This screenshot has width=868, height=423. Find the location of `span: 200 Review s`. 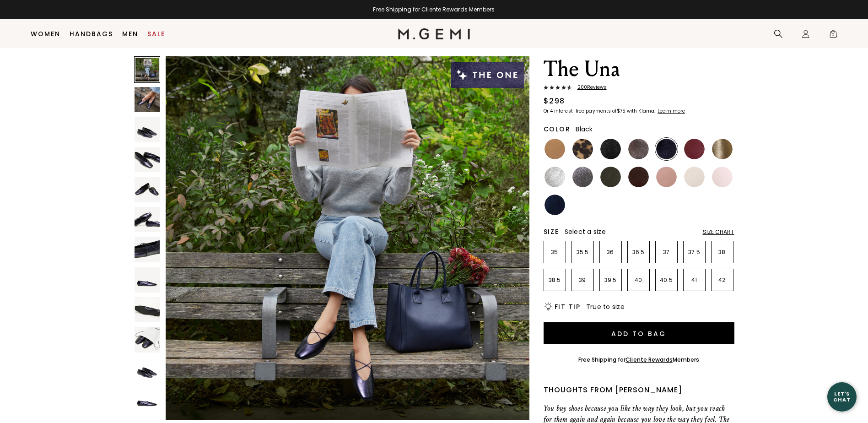

span: 200 Review s is located at coordinates (590, 87).